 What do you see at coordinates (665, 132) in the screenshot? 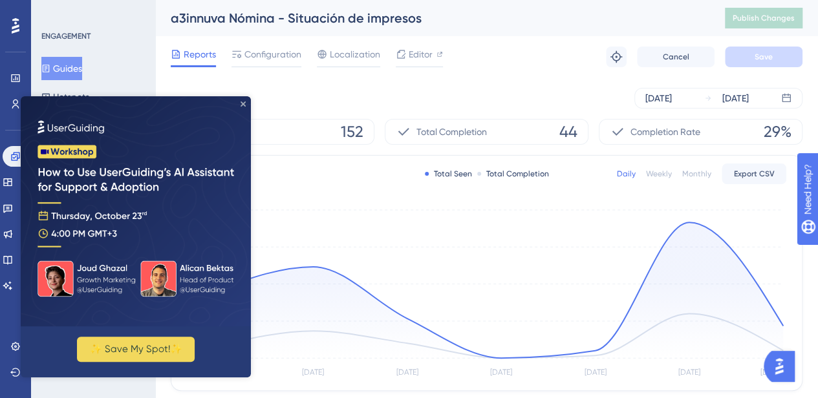
I see `span: Completion Rate` at bounding box center [665, 132].